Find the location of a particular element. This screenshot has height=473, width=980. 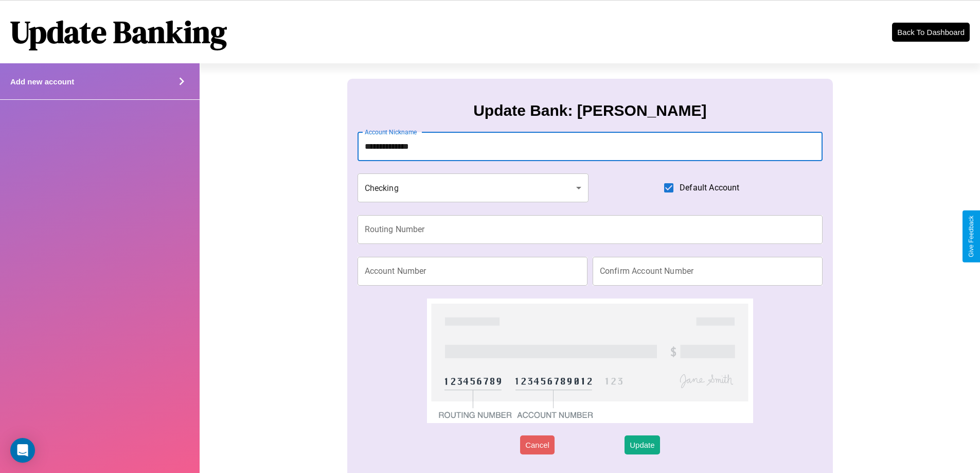

div: Give Feedback is located at coordinates (971, 236).